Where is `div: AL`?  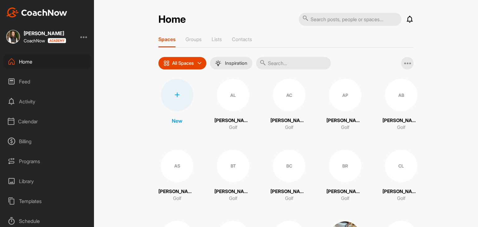 div: AL is located at coordinates (233, 95).